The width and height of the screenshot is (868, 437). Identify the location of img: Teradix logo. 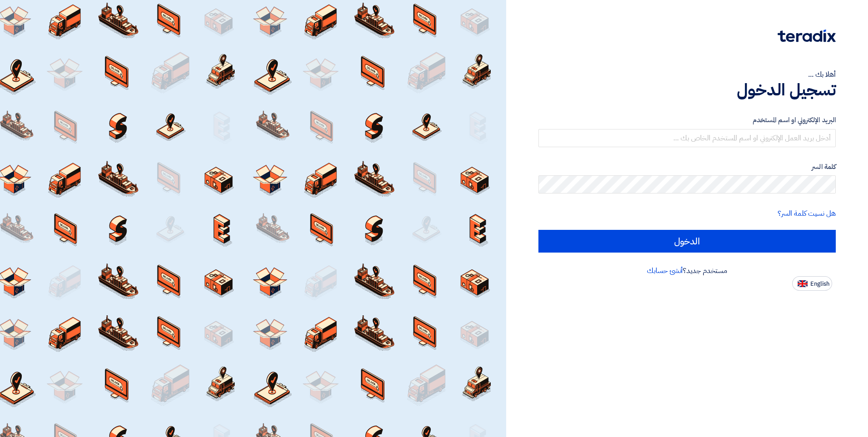
(807, 36).